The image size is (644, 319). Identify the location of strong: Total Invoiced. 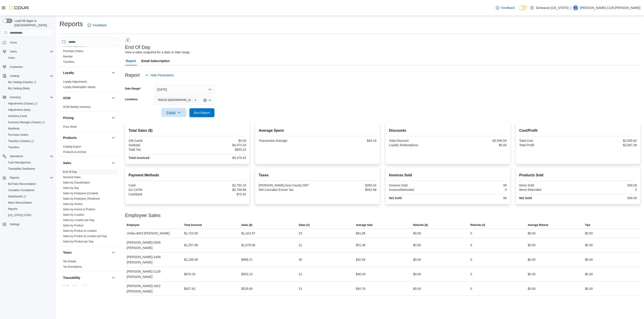
(139, 158).